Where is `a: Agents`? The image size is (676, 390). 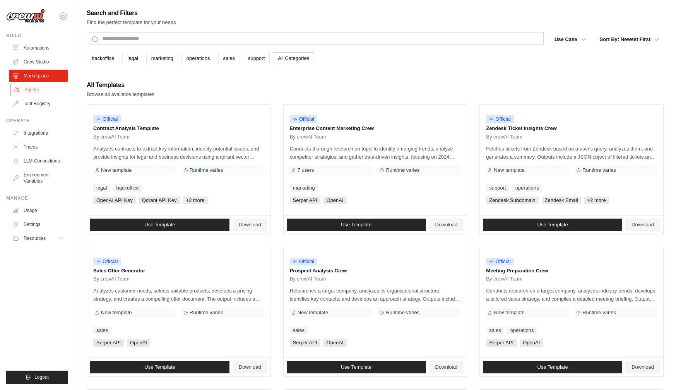 a: Agents is located at coordinates (39, 90).